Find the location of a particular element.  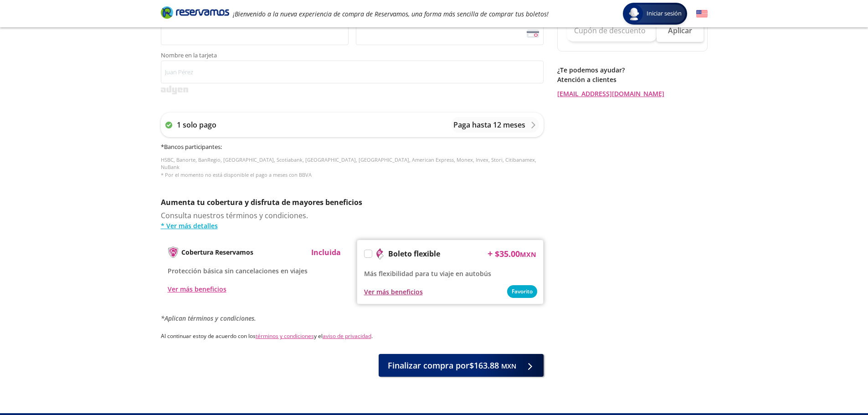

i: Brand Logo is located at coordinates (195, 12).